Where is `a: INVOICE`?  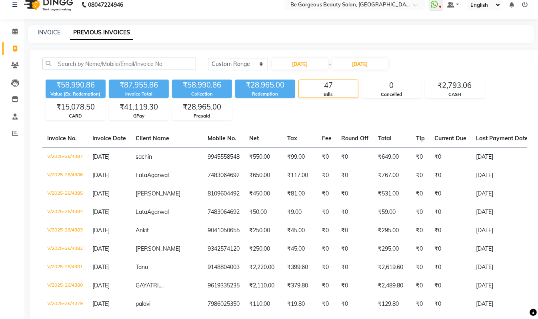 a: INVOICE is located at coordinates (49, 32).